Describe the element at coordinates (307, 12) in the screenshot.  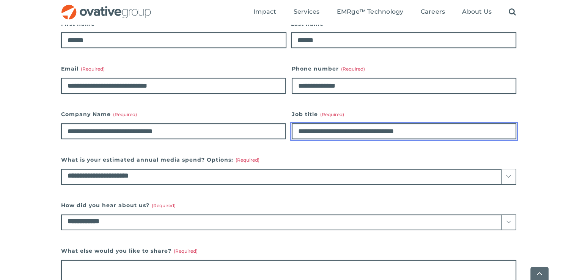
I see `span: Services` at that location.